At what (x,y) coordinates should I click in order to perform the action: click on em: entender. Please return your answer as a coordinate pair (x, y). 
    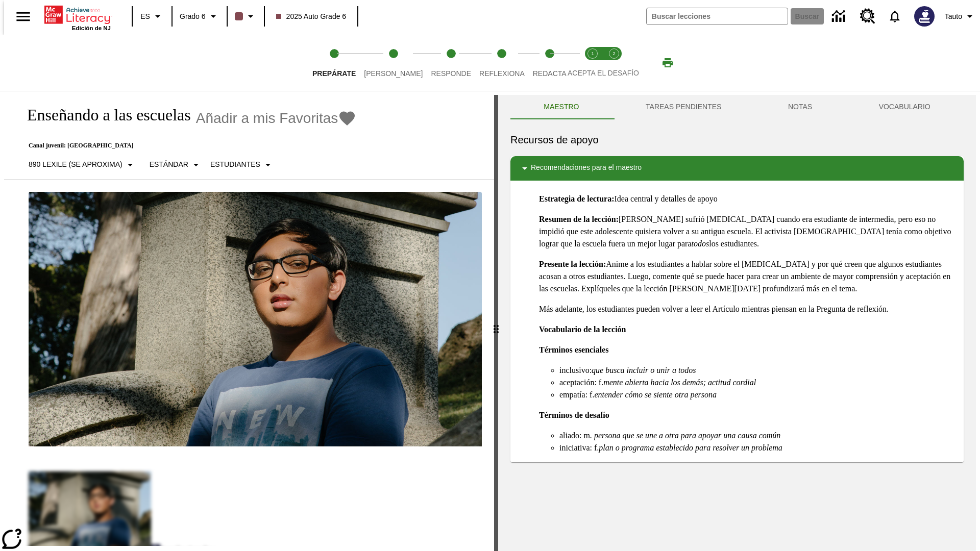
    Looking at the image, I should click on (608, 395).